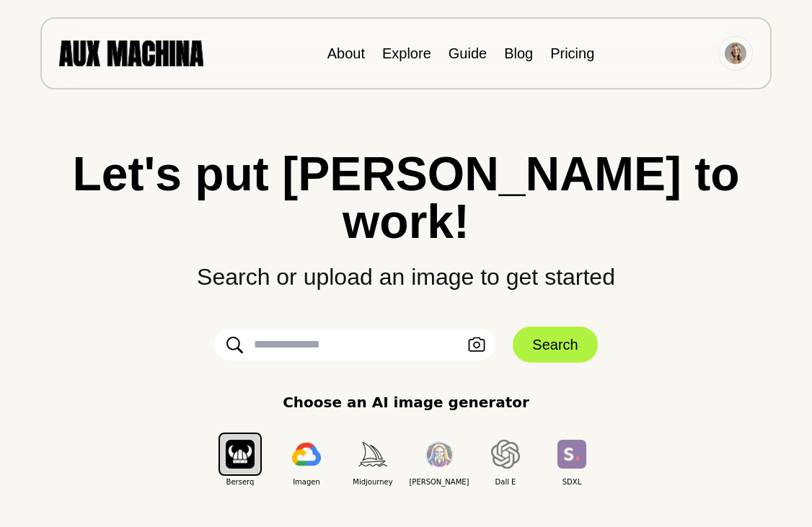 The width and height of the screenshot is (812, 527). I want to click on img: Midjourney, so click(372, 454).